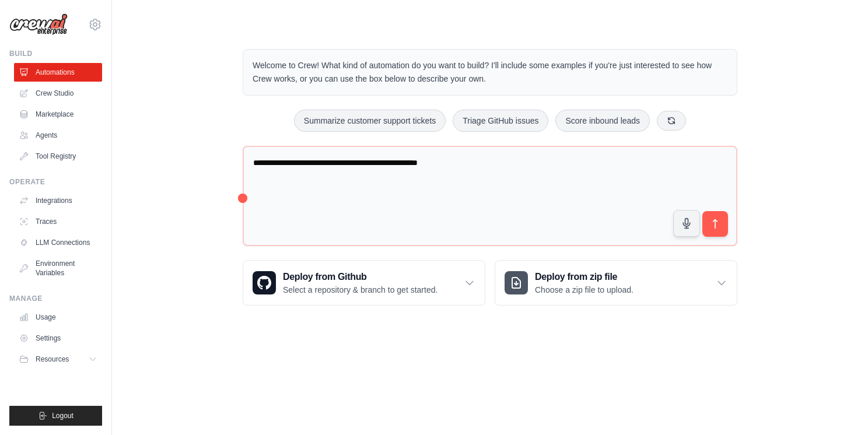 This screenshot has height=435, width=868. What do you see at coordinates (55, 54) in the screenshot?
I see `div: Build` at bounding box center [55, 54].